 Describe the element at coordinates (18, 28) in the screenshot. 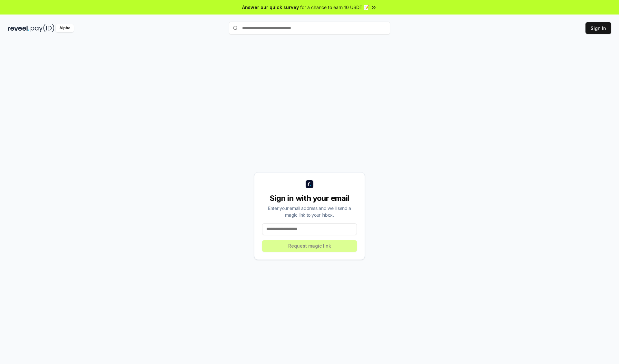

I see `img: reveel_dark` at that location.